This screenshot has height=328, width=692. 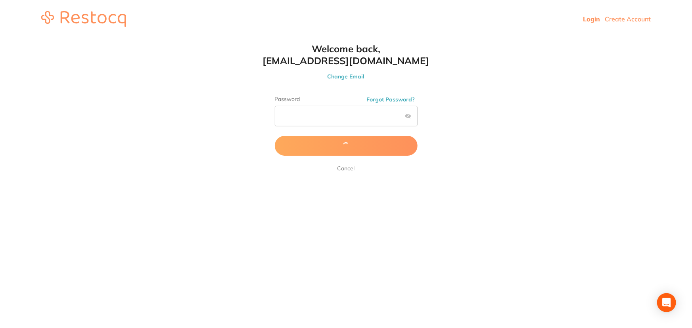 I want to click on a: Login, so click(x=591, y=19).